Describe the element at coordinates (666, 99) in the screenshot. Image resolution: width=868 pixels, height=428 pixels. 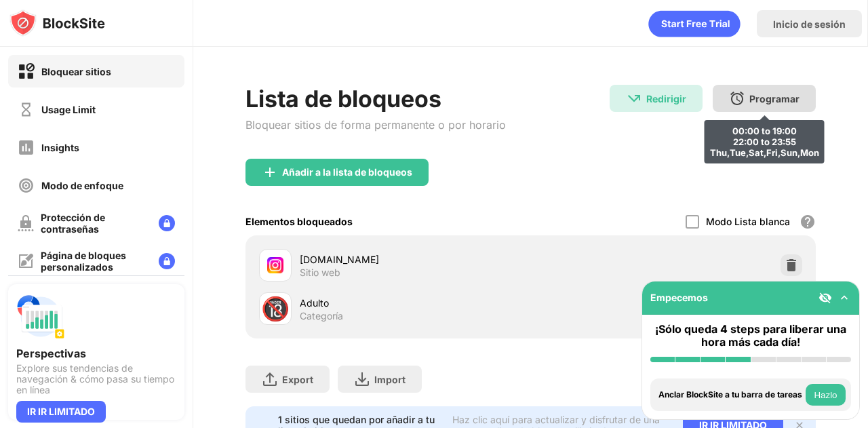
I see `div: Redirigir` at that location.